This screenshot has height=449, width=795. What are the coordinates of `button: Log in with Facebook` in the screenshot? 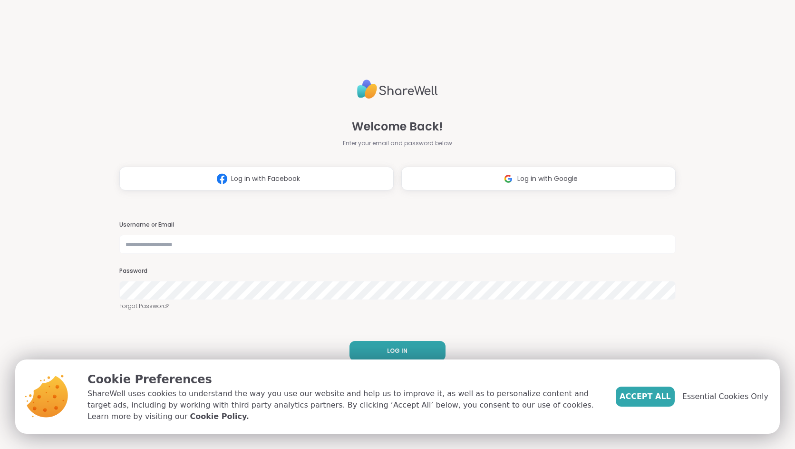 It's located at (256, 178).